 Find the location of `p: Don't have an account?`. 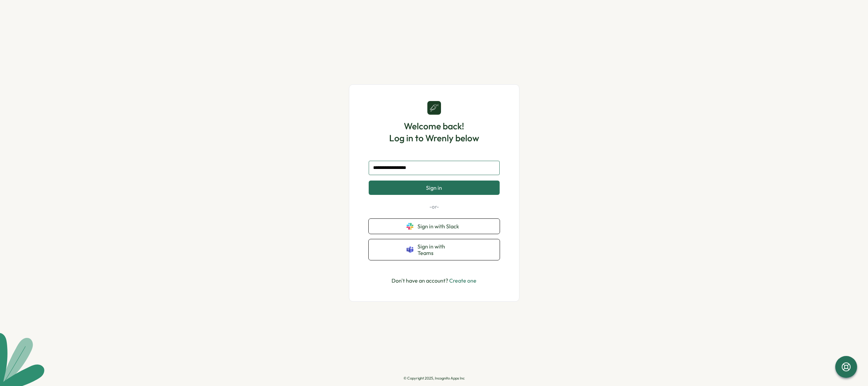

p: Don't have an account? is located at coordinates (434, 280).